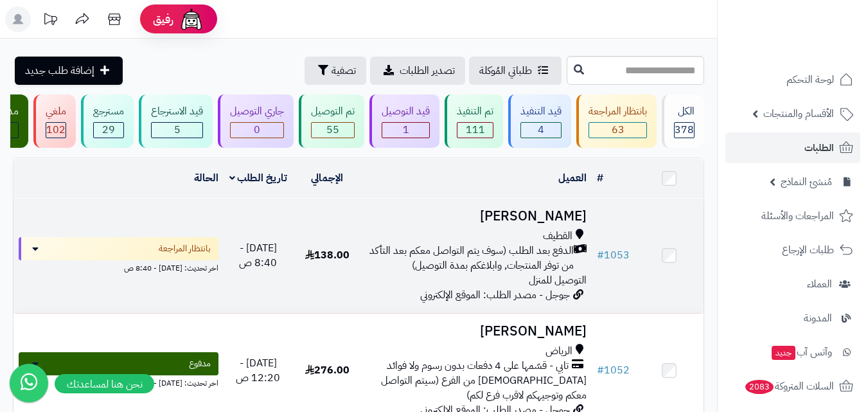 The image size is (868, 412). Describe the element at coordinates (175, 121) in the screenshot. I see `a: قيد الاسترجاع 5` at that location.